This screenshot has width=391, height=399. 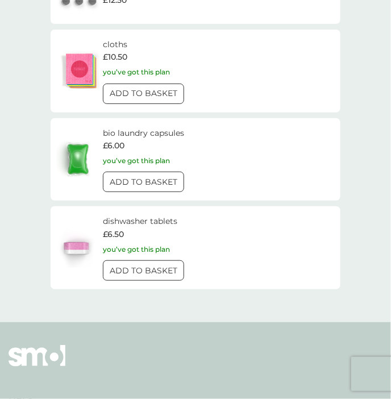 I want to click on h6: dishwasher tablets, so click(x=140, y=221).